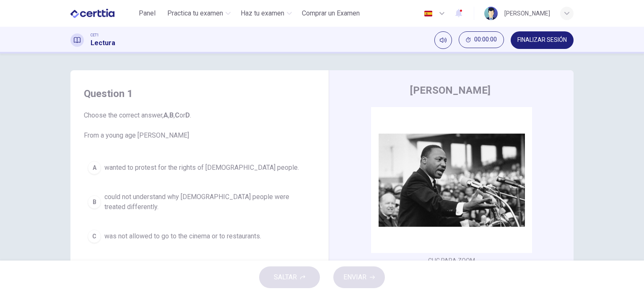 The image size is (644, 294). I want to click on span: was not allowed to go to the cinema or to restaurants., so click(182, 237).